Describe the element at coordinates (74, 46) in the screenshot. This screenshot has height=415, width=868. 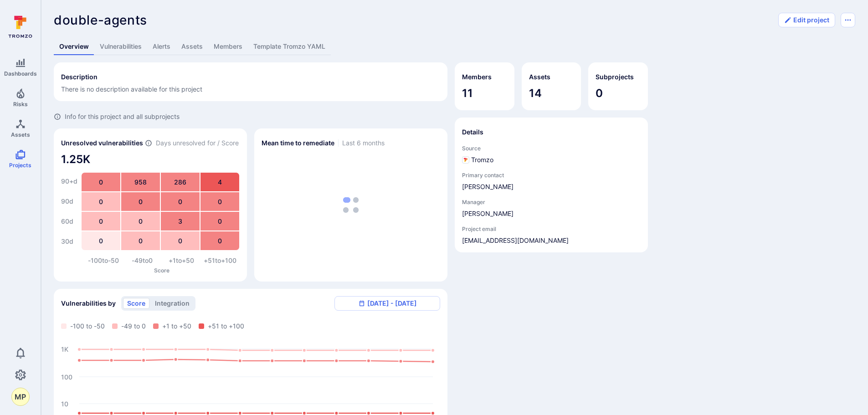
I see `a: Overview` at that location.